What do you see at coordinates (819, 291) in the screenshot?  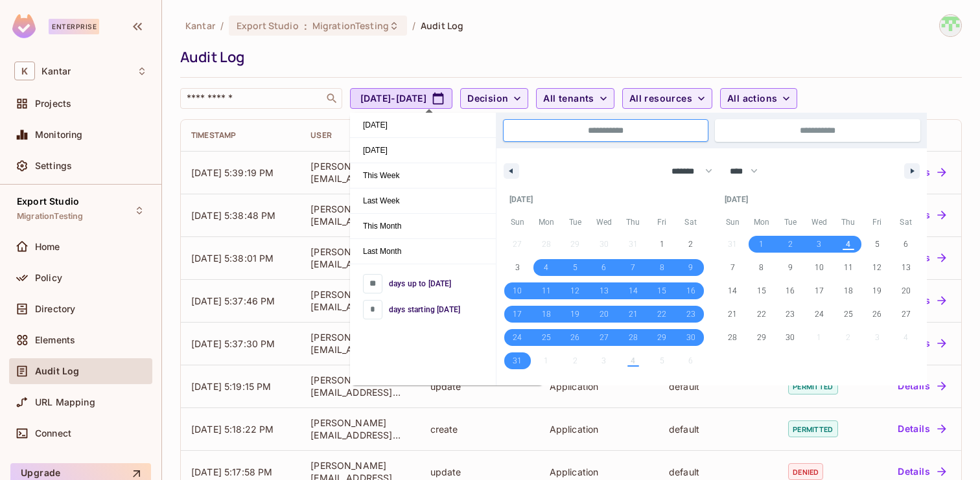 I see `button: 17` at bounding box center [819, 291].